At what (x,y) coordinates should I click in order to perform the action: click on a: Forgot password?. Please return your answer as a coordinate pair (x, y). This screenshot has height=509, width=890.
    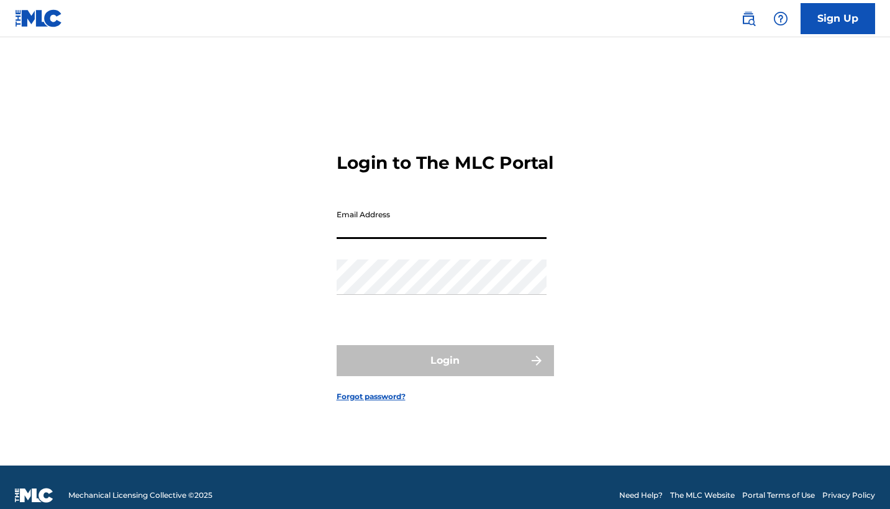
    Looking at the image, I should click on (371, 397).